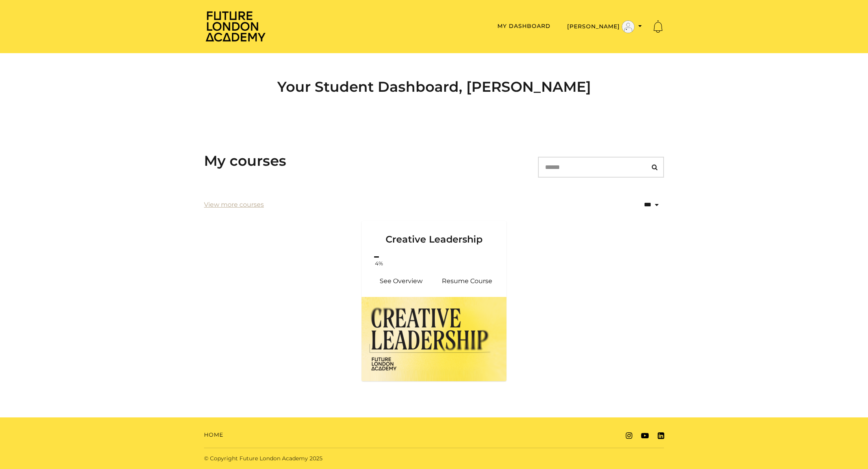 The image size is (868, 469). What do you see at coordinates (434, 238) in the screenshot?
I see `a: Creative Leadership` at bounding box center [434, 238].